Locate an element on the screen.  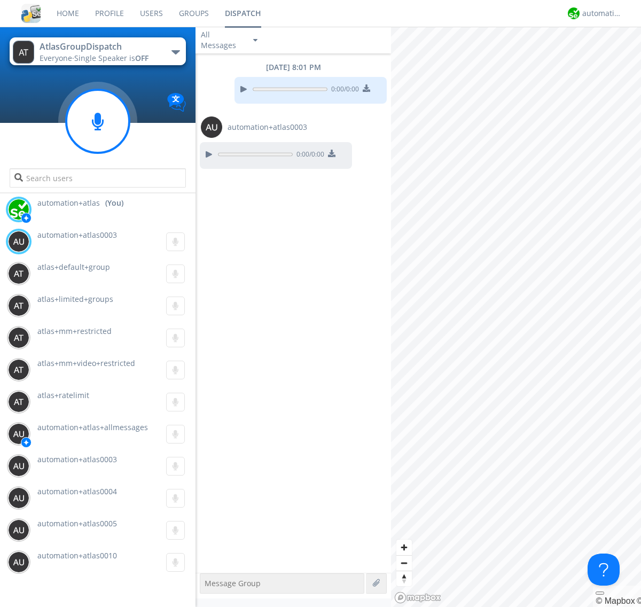
span: automation+atlas0010 is located at coordinates (77, 555).